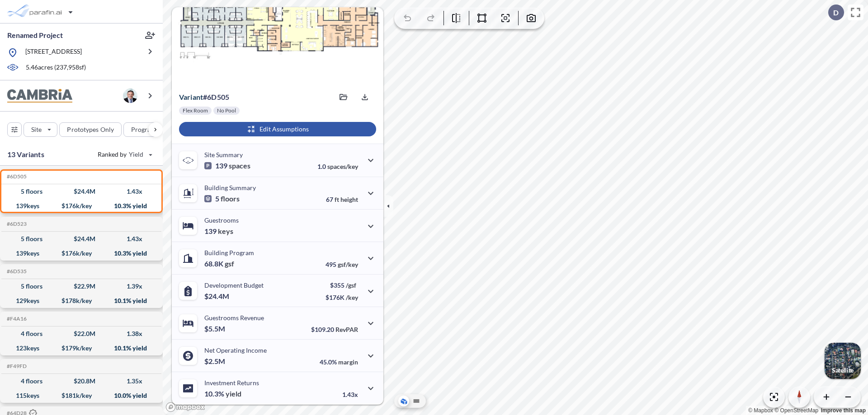 Image resolution: width=868 pixels, height=415 pixels. I want to click on p: 13 Variants, so click(26, 154).